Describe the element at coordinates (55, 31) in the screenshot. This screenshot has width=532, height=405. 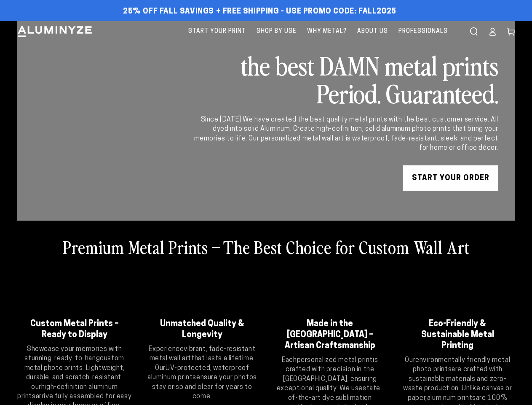
I see `img: Aluminyze` at that location.